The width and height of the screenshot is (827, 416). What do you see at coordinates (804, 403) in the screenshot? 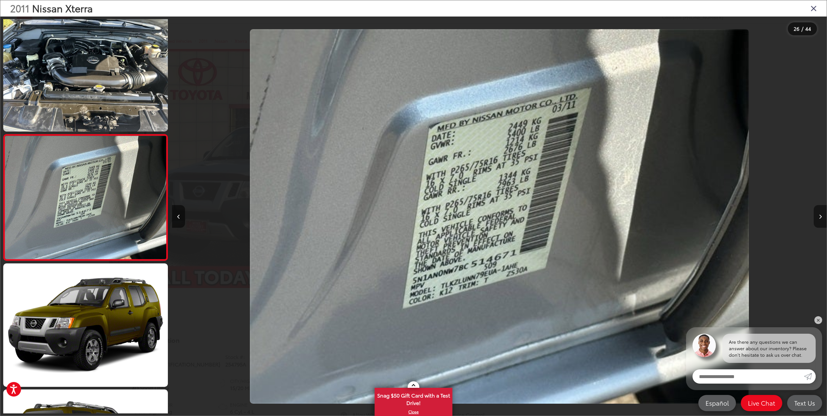
I see `span: Text Us` at bounding box center [804, 403].